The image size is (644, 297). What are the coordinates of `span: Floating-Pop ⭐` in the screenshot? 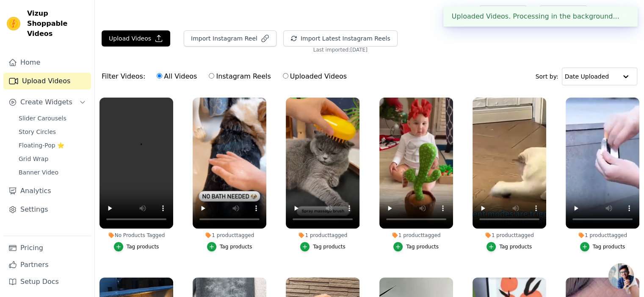 It's located at (41, 145).